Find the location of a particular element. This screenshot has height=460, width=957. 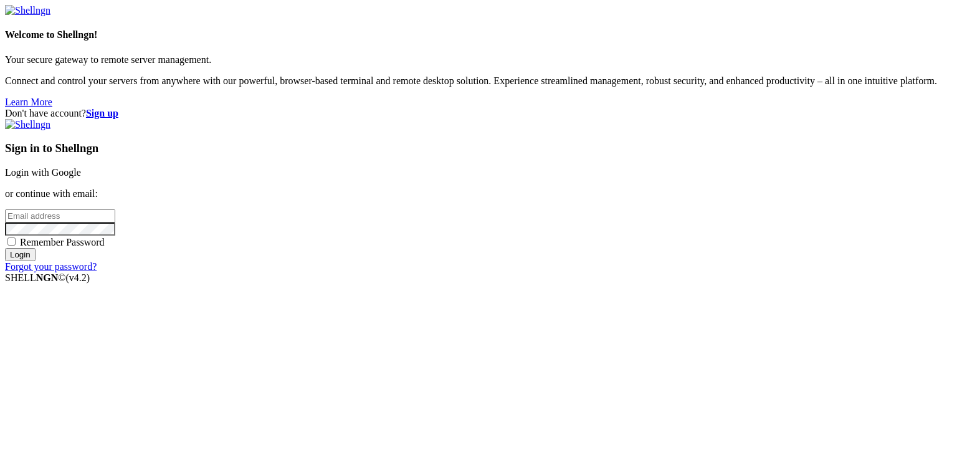

strong: Sign up is located at coordinates (102, 113).